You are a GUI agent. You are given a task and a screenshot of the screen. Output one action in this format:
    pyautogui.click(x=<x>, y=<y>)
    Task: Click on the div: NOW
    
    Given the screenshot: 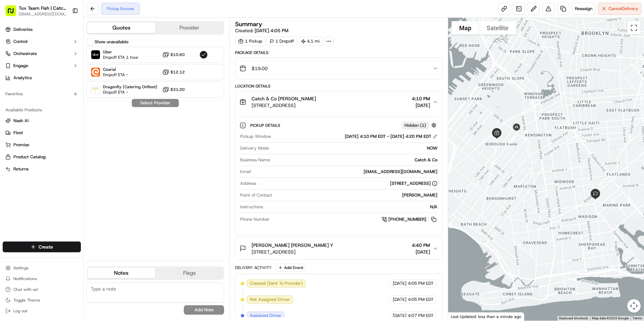 What is the action you would take?
    pyautogui.click(x=355, y=149)
    